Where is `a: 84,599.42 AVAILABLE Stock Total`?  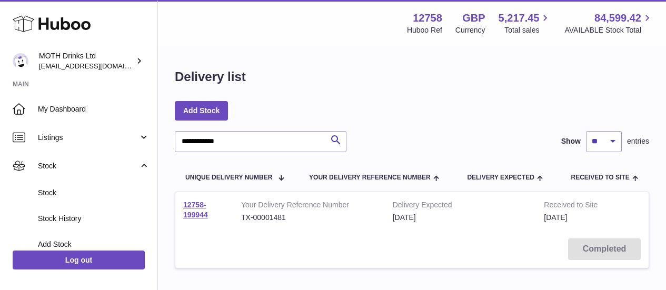
a: 84,599.42 AVAILABLE Stock Total is located at coordinates (609, 23).